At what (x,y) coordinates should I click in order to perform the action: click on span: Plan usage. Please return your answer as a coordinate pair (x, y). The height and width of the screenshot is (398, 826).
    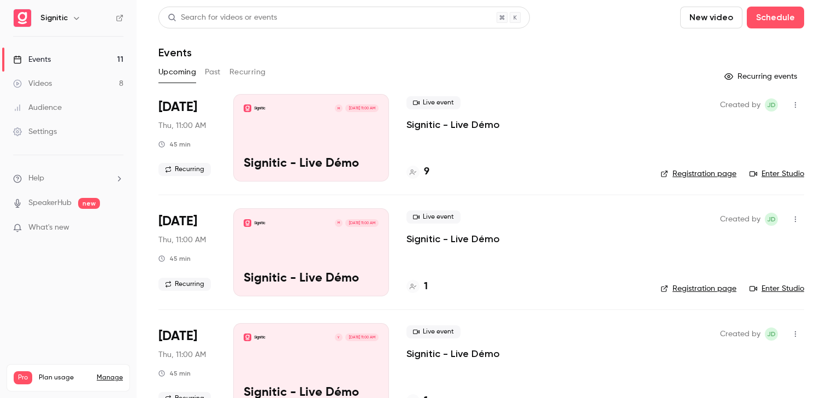
    Looking at the image, I should click on (64, 378).